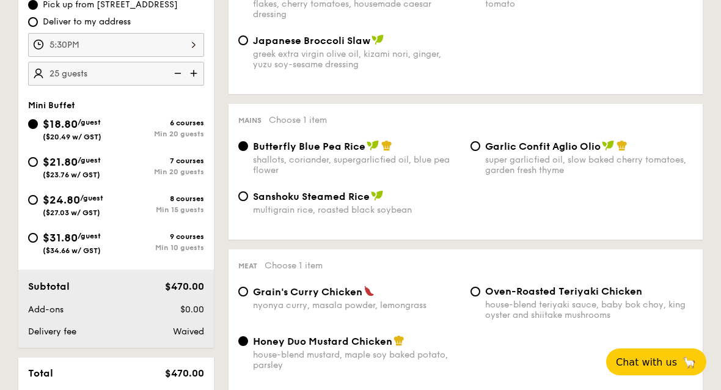  I want to click on span: Sanshoku Steamed Rice, so click(311, 196).